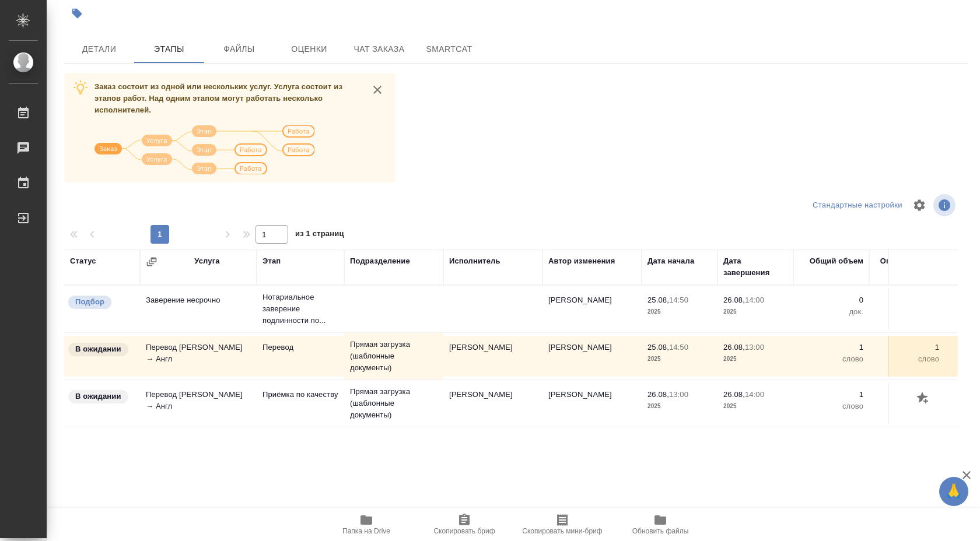  I want to click on span: Скопировать мини-бриф, so click(562, 531).